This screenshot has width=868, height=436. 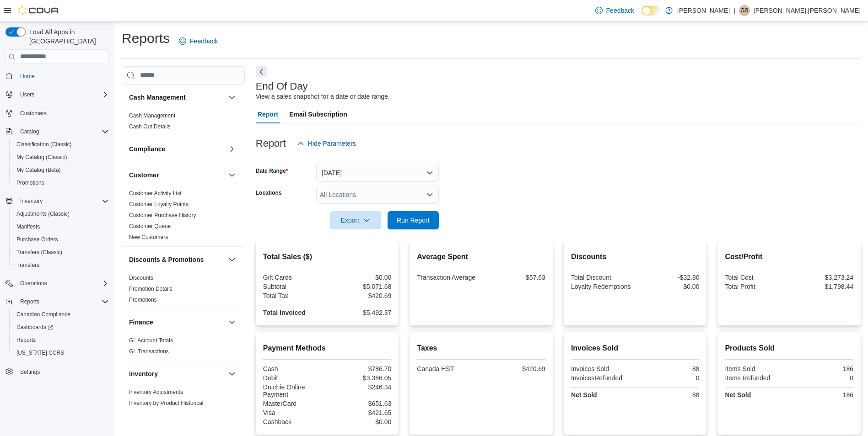 I want to click on a: My Catalog (Beta), so click(x=38, y=170).